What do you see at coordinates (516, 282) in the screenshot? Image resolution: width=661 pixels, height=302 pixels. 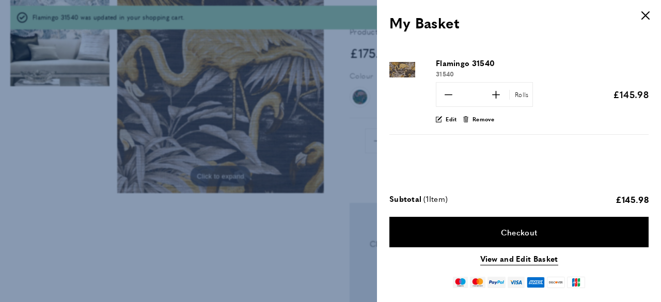 I see `img: visa` at bounding box center [516, 282].